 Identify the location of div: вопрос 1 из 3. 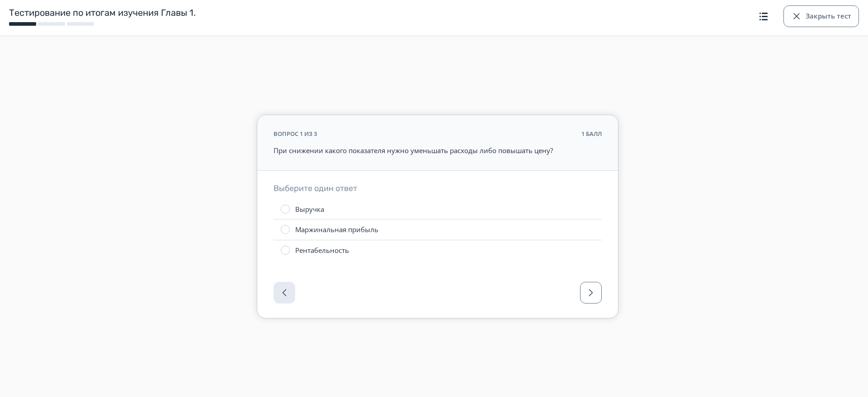
(295, 134).